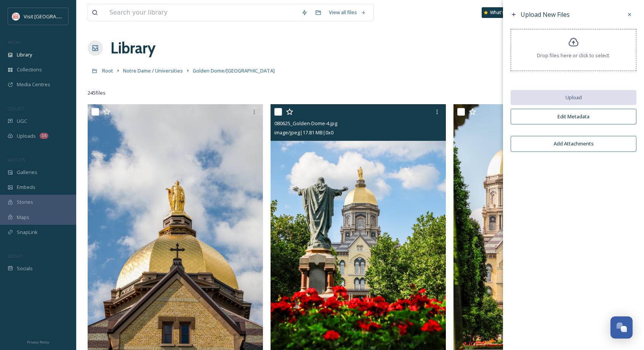  Describe the element at coordinates (545, 14) in the screenshot. I see `span: Upload New Files` at that location.